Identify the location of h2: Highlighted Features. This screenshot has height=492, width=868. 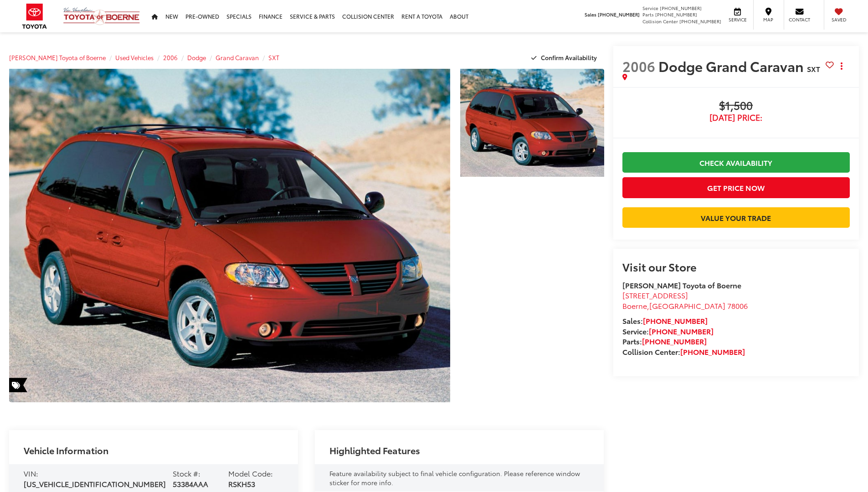
(375, 450).